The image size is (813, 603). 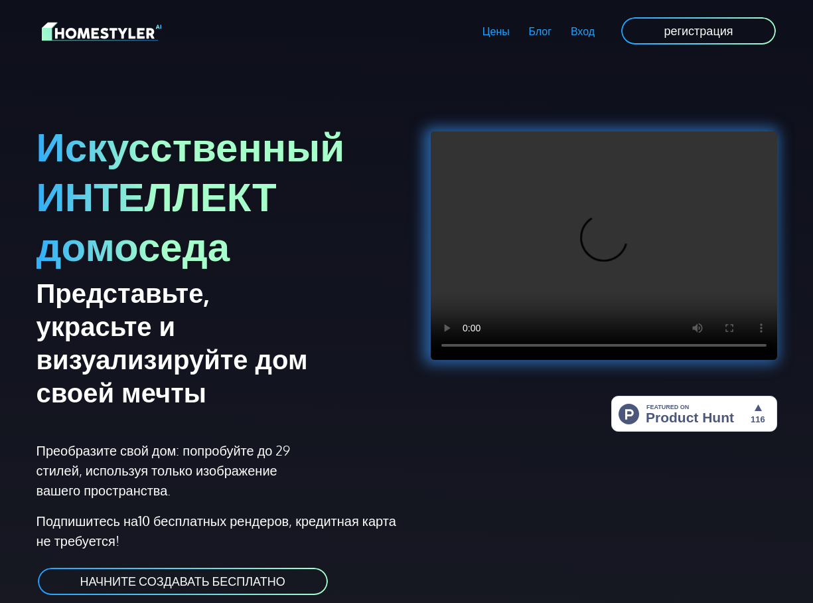 What do you see at coordinates (540, 31) in the screenshot?
I see `a: Блог` at bounding box center [540, 31].